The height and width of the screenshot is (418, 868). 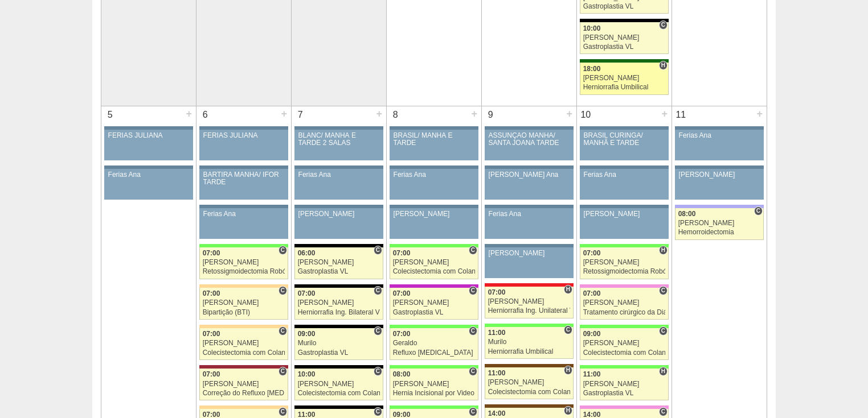 What do you see at coordinates (624, 407) in the screenshot?
I see `div: Key: Albert Einstein` at bounding box center [624, 407].